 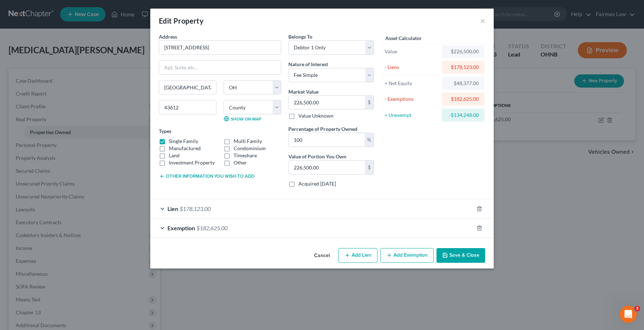 What do you see at coordinates (181, 228) in the screenshot?
I see `span: Exemption` at bounding box center [181, 228].